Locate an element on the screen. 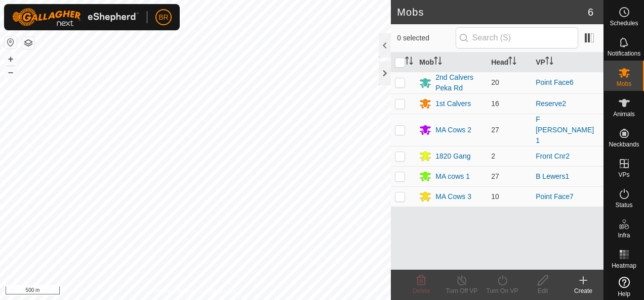 The image size is (644, 300). h2: Mobs is located at coordinates (492, 12).